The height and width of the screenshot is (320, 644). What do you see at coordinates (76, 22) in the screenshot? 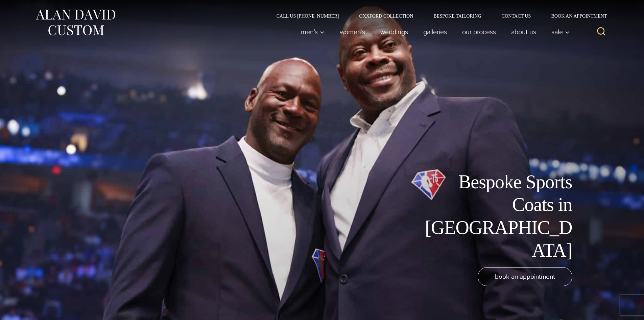
I see `img: Alan David Custom` at bounding box center [76, 22].